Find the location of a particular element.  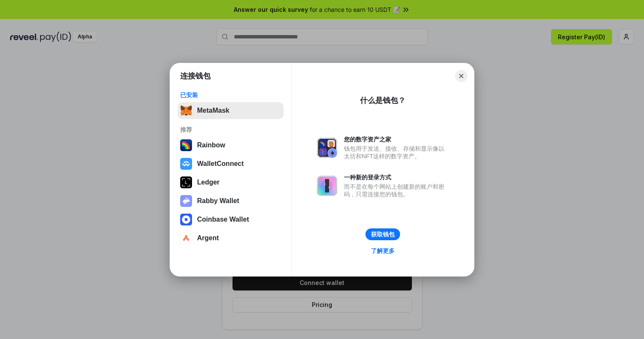

div: 钱包用于发送、接收、存储和显示像以太坊和NFT这样的数字资产。 is located at coordinates (396, 153).